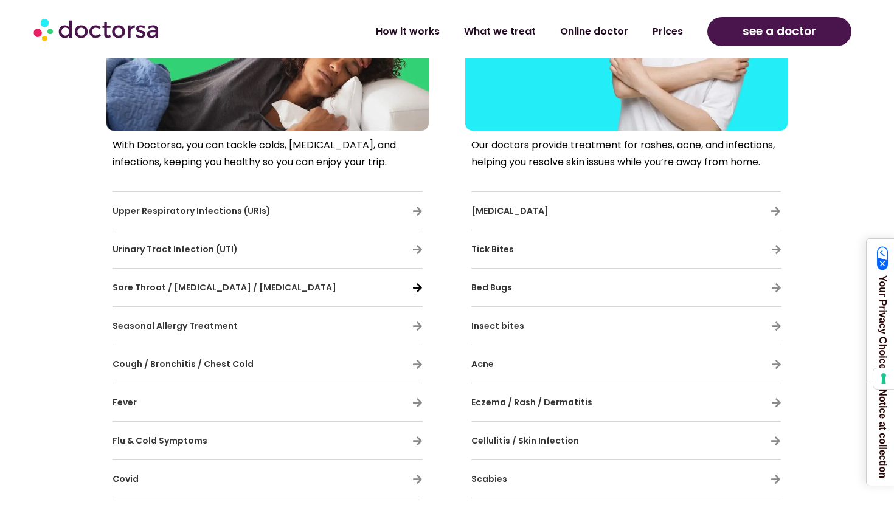  What do you see at coordinates (667, 32) in the screenshot?
I see `a: Prices` at bounding box center [667, 32].